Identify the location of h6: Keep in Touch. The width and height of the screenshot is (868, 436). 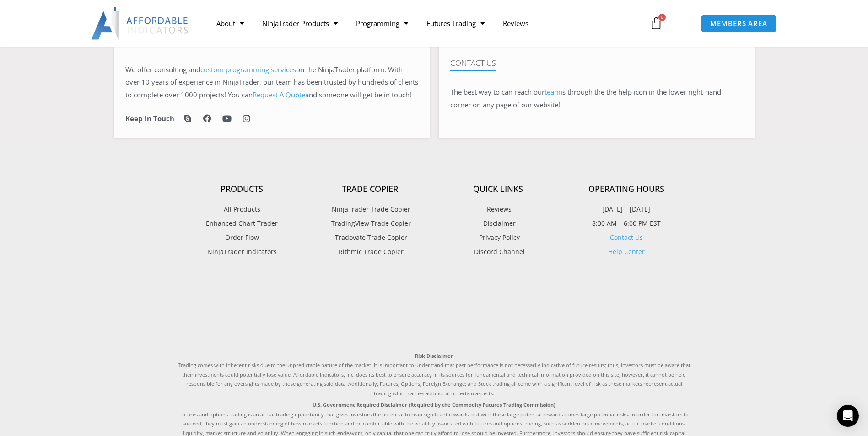
(150, 118).